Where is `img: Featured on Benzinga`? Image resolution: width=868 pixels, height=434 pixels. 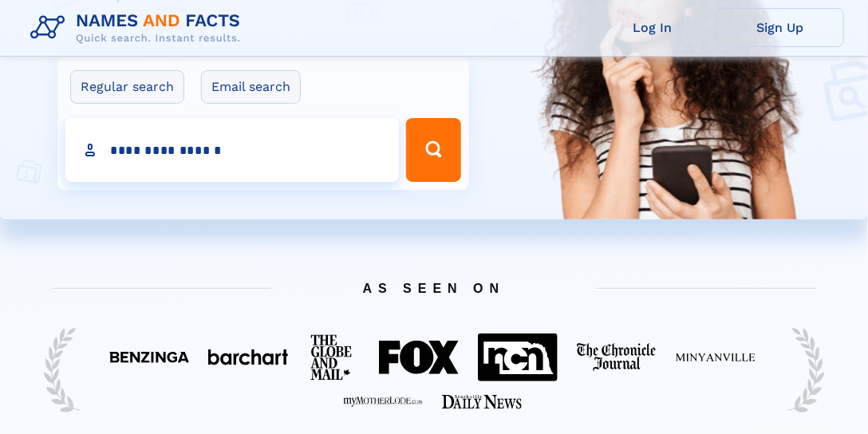 img: Featured on Benzinga is located at coordinates (149, 358).